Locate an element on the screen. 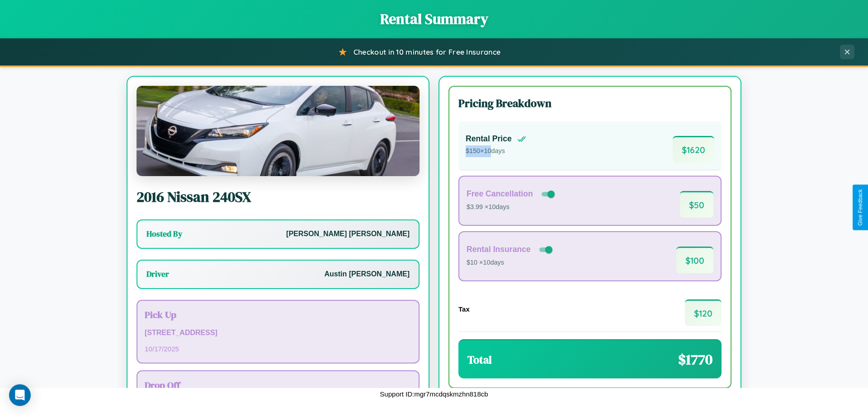 The image size is (868, 415). h3: Pick Up is located at coordinates (278, 315).